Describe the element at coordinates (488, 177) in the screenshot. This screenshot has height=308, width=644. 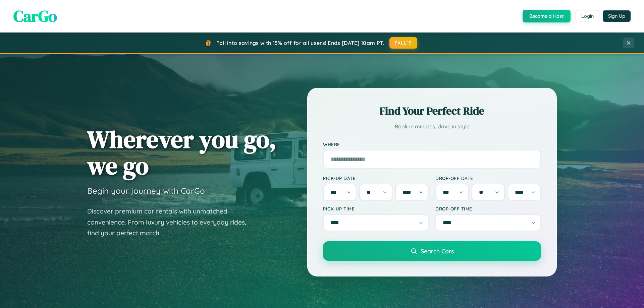
I see `label: Drop-off Date` at that location.